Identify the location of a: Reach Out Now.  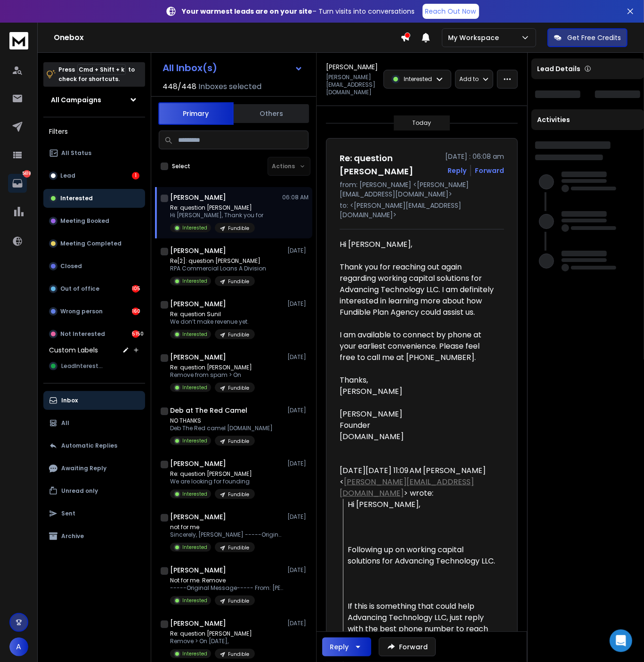
(451, 12).